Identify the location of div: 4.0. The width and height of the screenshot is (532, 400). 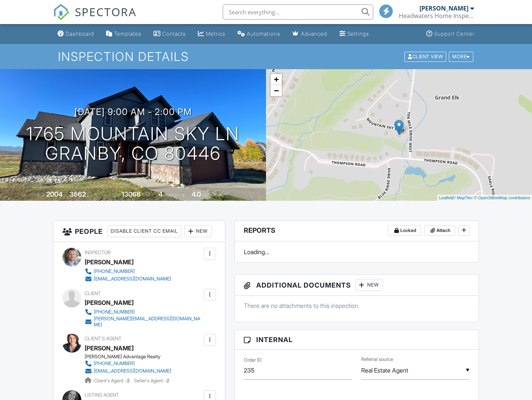
(196, 194).